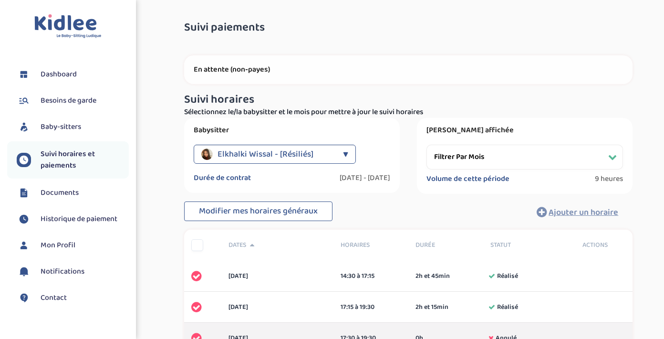 Image resolution: width=664 pixels, height=339 pixels. Describe the element at coordinates (61, 127) in the screenshot. I see `span: Baby-sitters` at that location.